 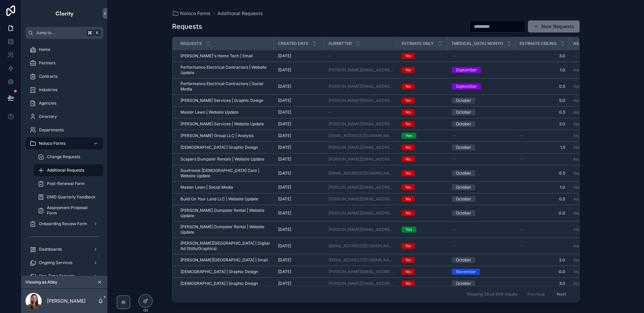 What do you see at coordinates (68, 197) in the screenshot?
I see `a: DMD Quarterly Feedback` at bounding box center [68, 197].